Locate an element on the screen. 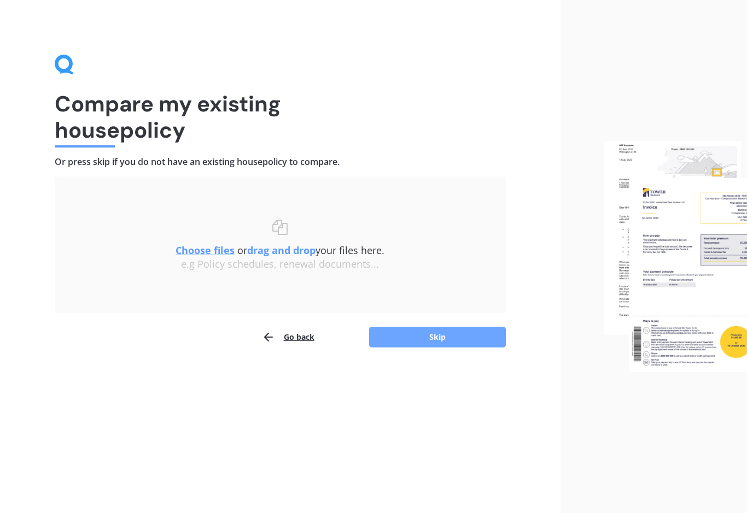 This screenshot has width=747, height=513. b: drag and drop is located at coordinates (281, 250).